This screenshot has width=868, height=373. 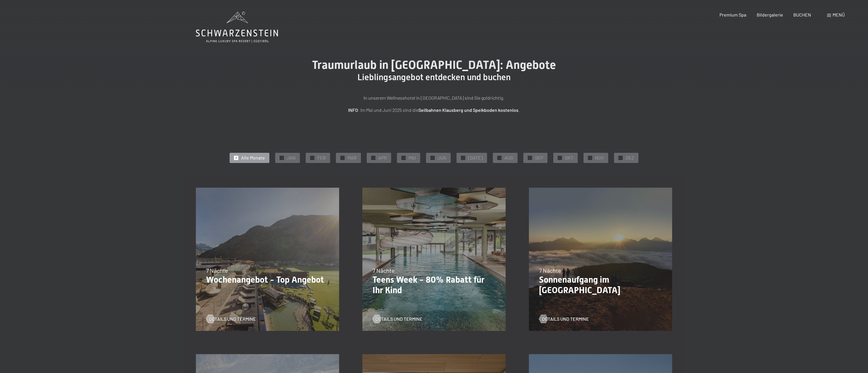 What do you see at coordinates (539, 158) in the screenshot?
I see `span: SEP` at bounding box center [539, 158].